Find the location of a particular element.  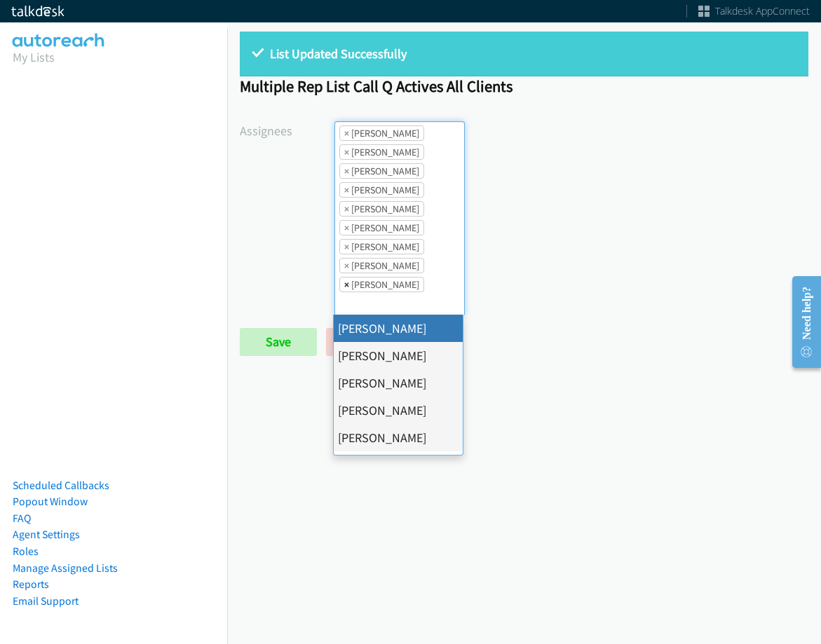

a: Agent Settings is located at coordinates (46, 534).